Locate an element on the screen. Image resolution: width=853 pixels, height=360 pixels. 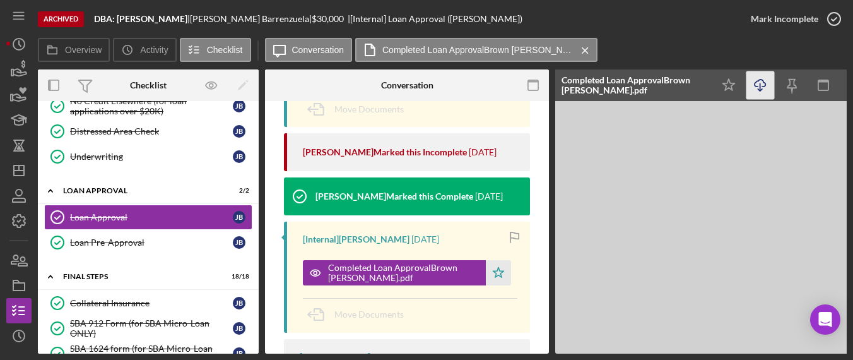
div: $30,000 is located at coordinates (329, 19).